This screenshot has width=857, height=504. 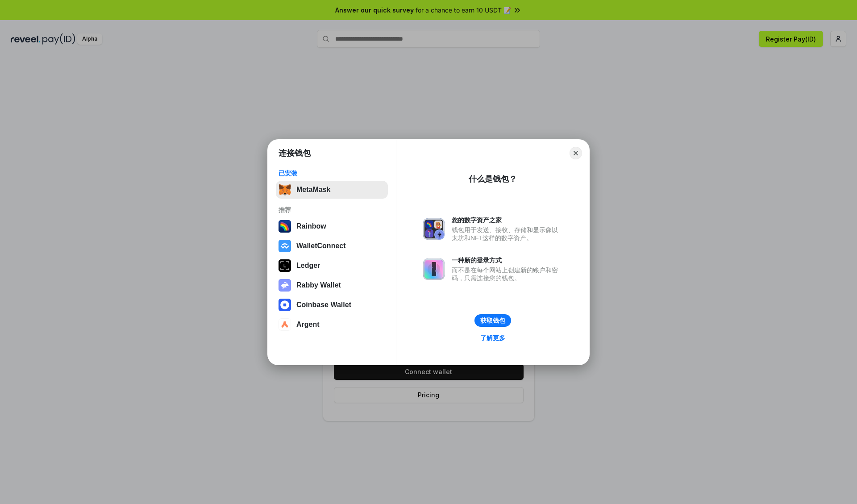 I want to click on div: Coinbase Wallet, so click(x=324, y=305).